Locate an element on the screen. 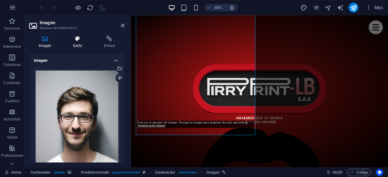  i: Navegador is located at coordinates (328, 8).